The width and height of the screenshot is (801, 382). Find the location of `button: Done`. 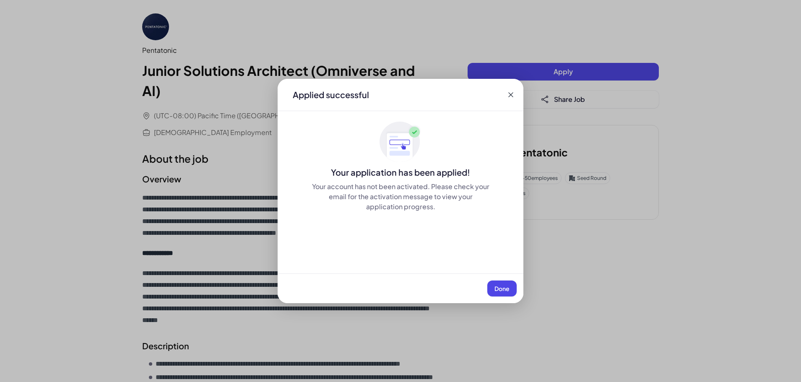

button: Done is located at coordinates (502, 288).